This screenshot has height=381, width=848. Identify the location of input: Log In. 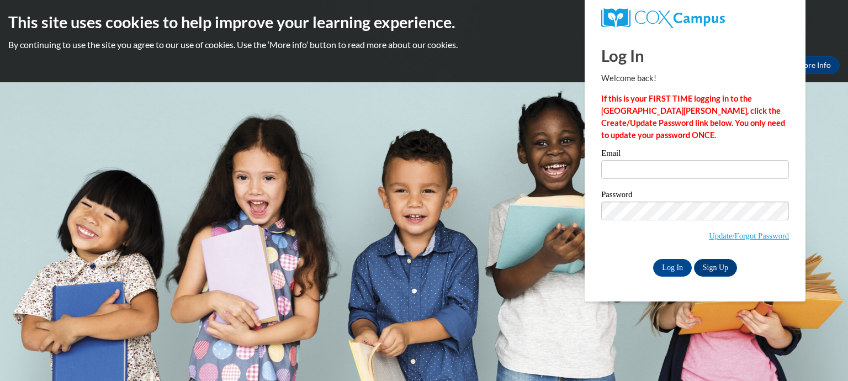
(672, 268).